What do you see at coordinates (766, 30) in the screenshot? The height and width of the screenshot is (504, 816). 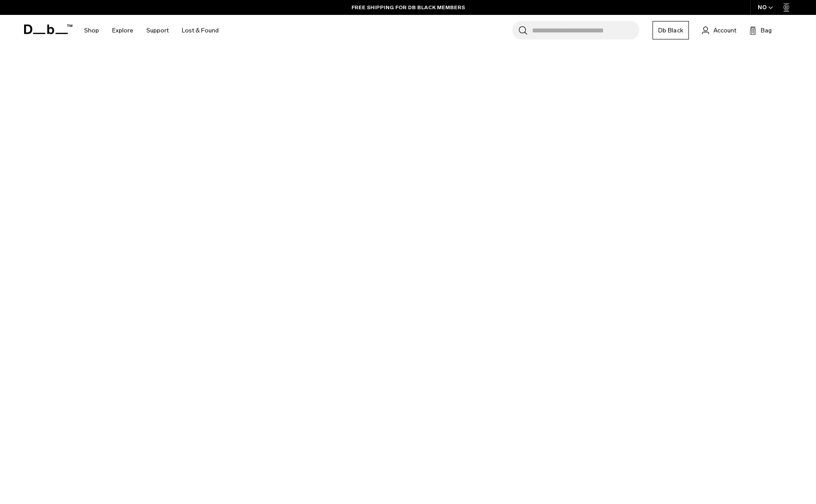 I see `span: Bag` at bounding box center [766, 30].